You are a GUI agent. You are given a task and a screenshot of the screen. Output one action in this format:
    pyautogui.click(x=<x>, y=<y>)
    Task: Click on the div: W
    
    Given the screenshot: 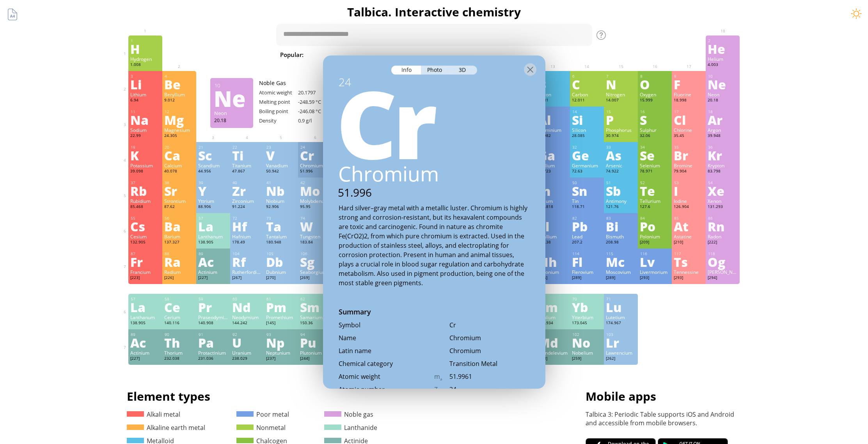 What is the action you would take?
    pyautogui.click(x=315, y=226)
    